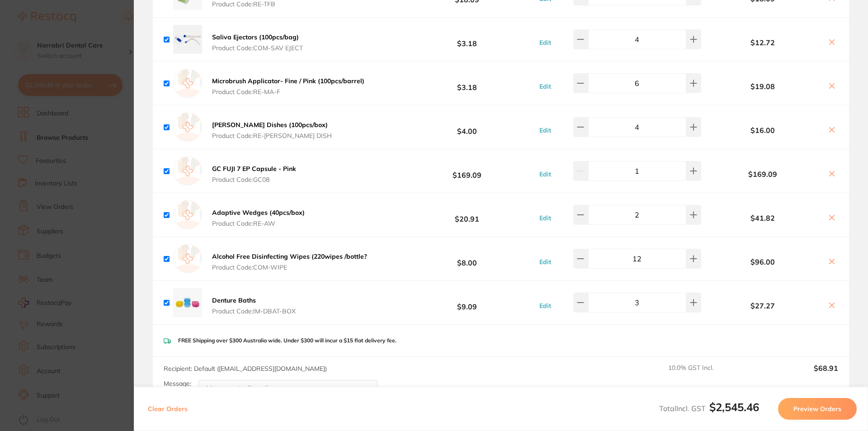 The width and height of the screenshot is (868, 431). I want to click on span: Product Code: RE-MA-F, so click(288, 92).